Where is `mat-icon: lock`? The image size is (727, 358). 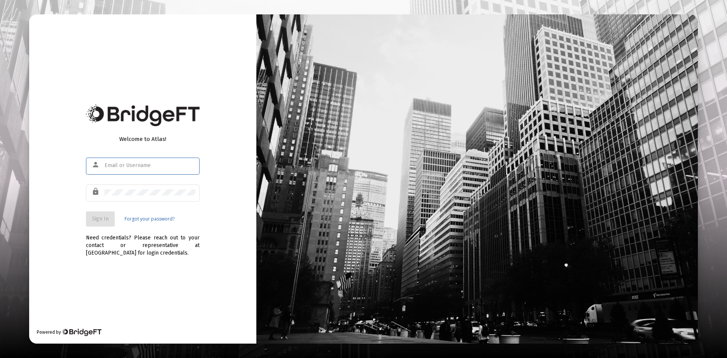
mat-icon: lock is located at coordinates (96, 192).